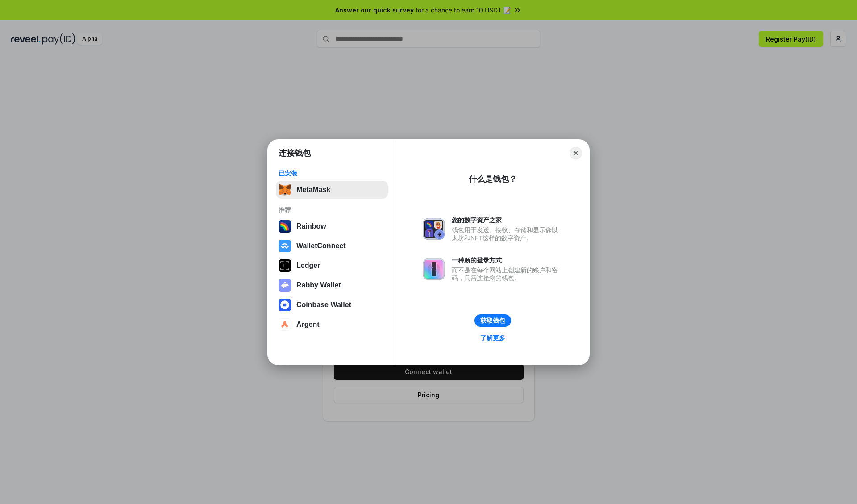  Describe the element at coordinates (332, 304) in the screenshot. I see `button: Coinbase Wallet` at that location.